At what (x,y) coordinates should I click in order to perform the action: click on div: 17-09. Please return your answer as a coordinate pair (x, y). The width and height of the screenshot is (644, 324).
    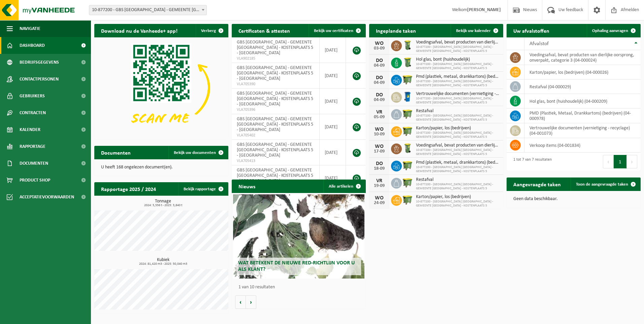
    Looking at the image, I should click on (379, 151).